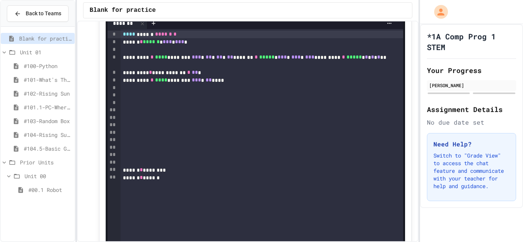  What do you see at coordinates (47, 135) in the screenshot?
I see `span: #104-Rising Sun Plus` at bounding box center [47, 135].